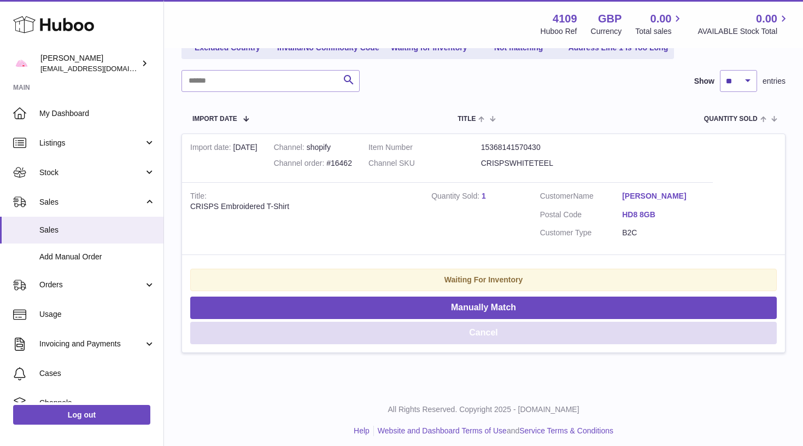 This screenshot has height=446, width=803. Describe the element at coordinates (659, 31) in the screenshot. I see `span: Total sales` at that location.